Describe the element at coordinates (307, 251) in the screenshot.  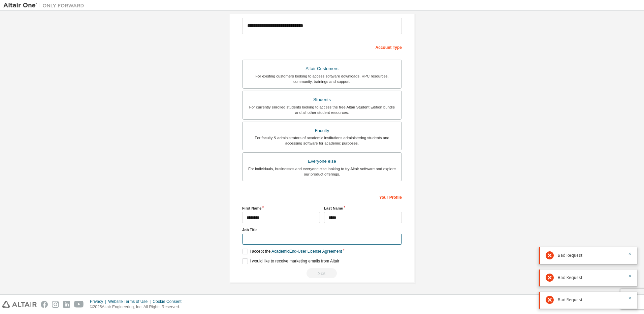
I see `a: Academic End-User License Agreement` at that location.